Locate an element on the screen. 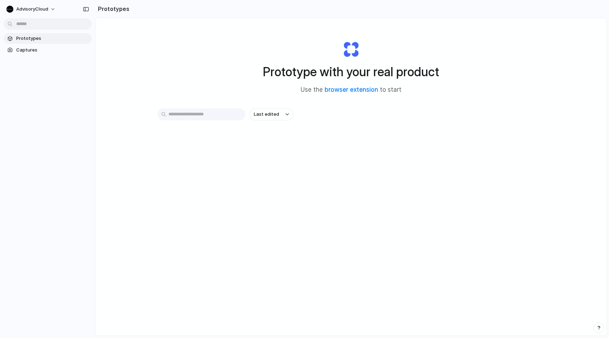 This screenshot has height=338, width=609. span: Captures is located at coordinates (53, 50).